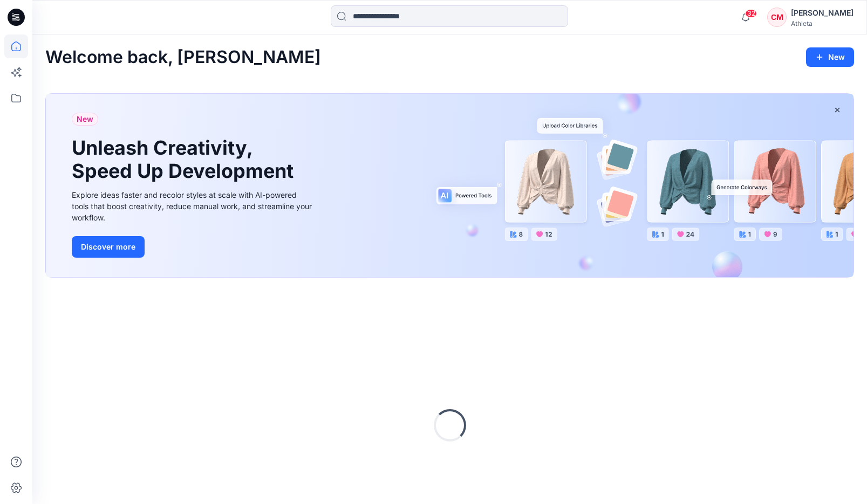  What do you see at coordinates (185, 159) in the screenshot?
I see `h1: Unleash Creativity, Speed Up Development` at bounding box center [185, 159].